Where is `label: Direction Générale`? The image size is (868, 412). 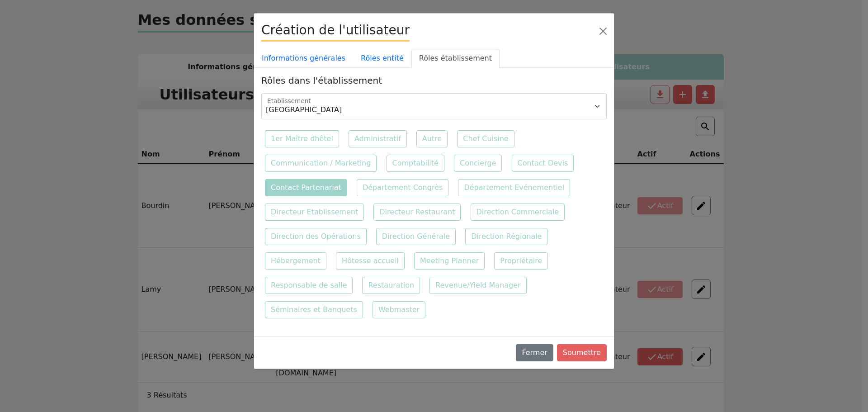 label: Direction Générale is located at coordinates (416, 236).